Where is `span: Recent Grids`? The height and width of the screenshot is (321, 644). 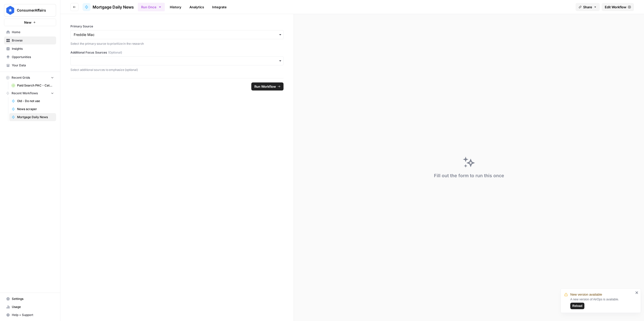 span: Recent Grids is located at coordinates (21, 78).